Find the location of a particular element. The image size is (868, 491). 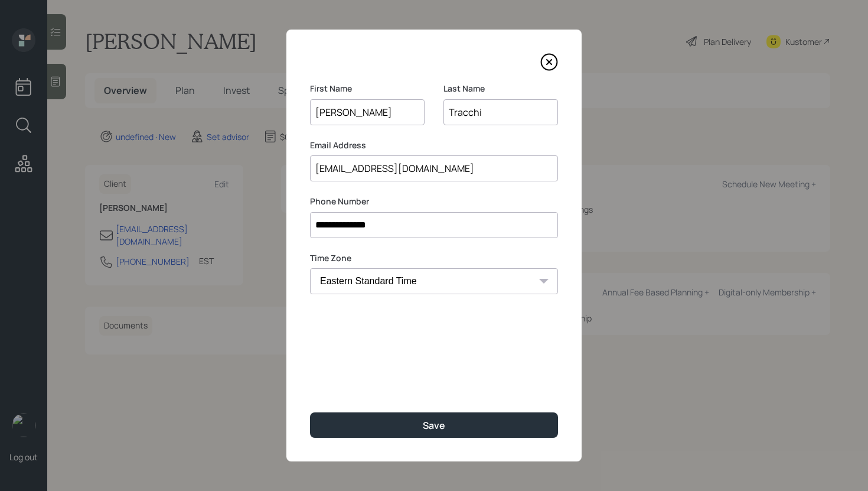

label: First Name is located at coordinates (368, 89).